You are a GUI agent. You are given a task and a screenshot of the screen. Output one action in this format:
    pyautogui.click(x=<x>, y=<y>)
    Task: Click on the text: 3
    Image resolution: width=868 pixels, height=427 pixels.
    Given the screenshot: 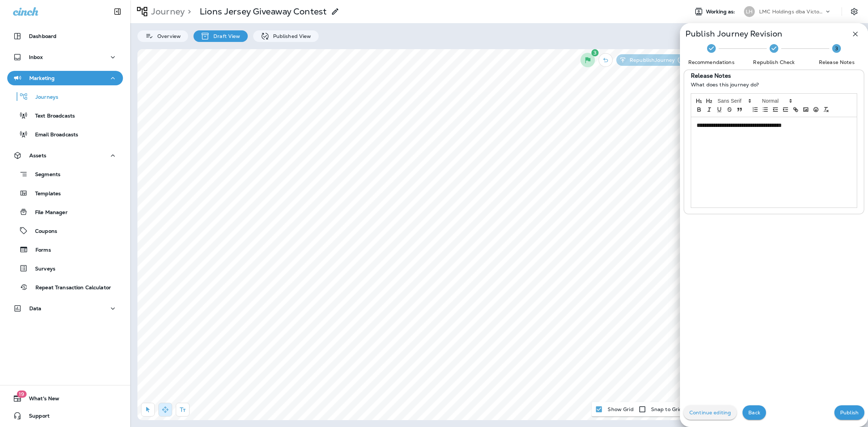 What is the action you would take?
    pyautogui.click(x=836, y=49)
    